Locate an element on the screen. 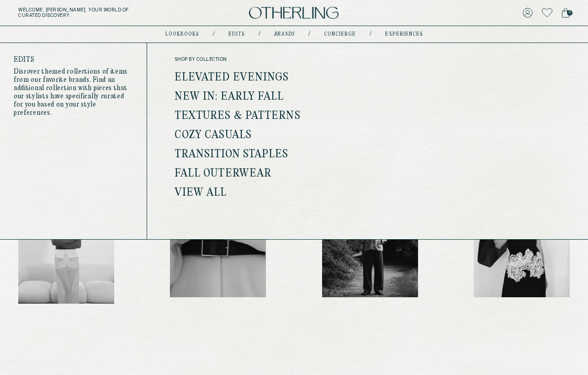 This screenshot has height=375, width=588. h4: Edits is located at coordinates (73, 60).